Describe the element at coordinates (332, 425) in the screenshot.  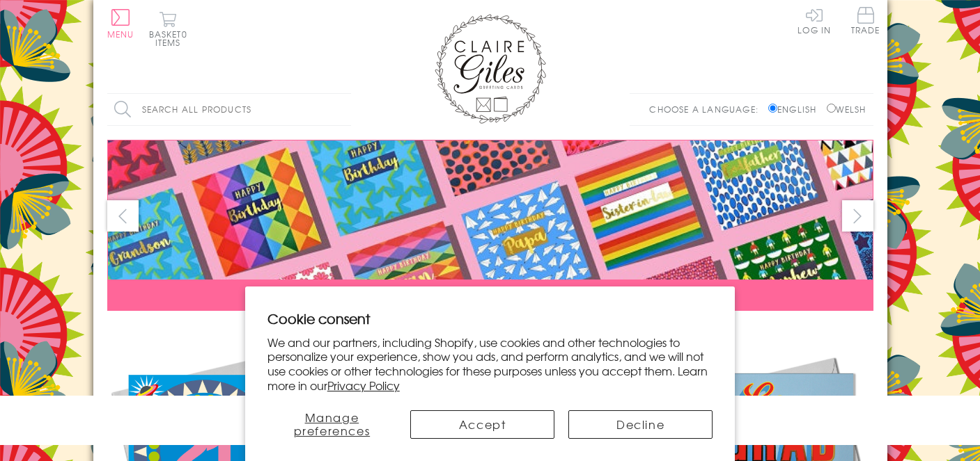
I see `button: Manage preferences` at that location.